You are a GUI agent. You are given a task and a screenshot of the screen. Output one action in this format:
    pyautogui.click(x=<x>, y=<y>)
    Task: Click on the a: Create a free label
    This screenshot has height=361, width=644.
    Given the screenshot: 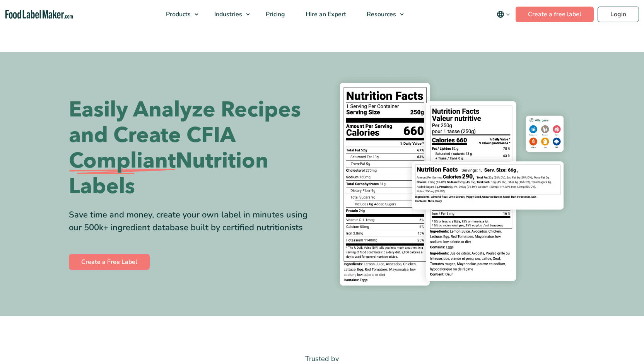 What is the action you would take?
    pyautogui.click(x=555, y=14)
    